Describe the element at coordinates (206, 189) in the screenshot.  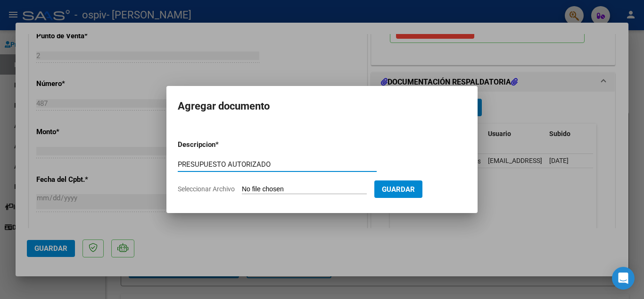
I see `span: Seleccionar Archivo` at that location.